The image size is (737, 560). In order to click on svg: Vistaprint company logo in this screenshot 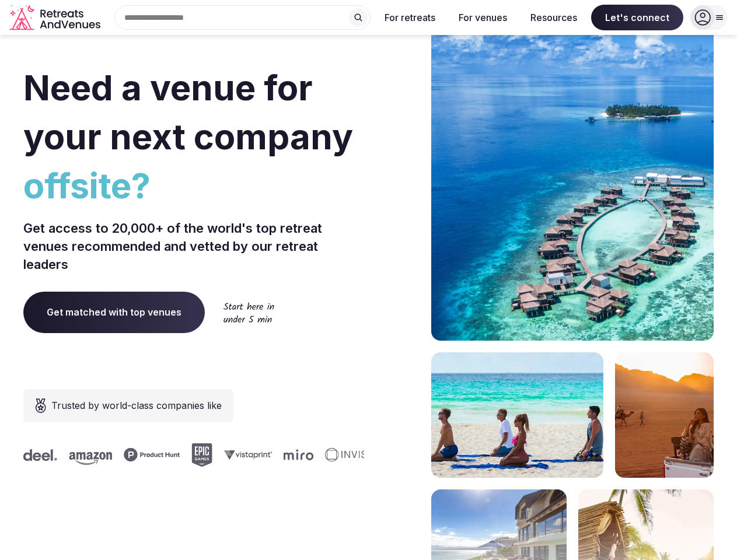, I will do `click(247, 454)`.